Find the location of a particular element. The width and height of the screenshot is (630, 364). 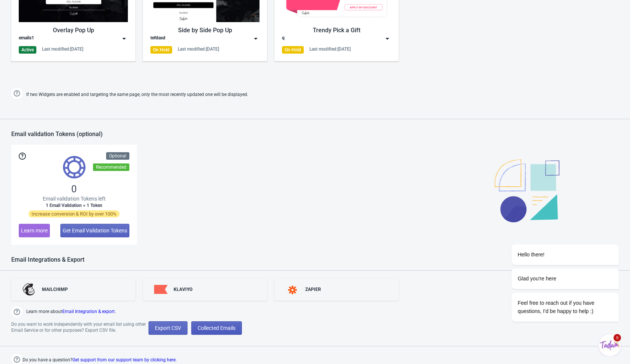

span: If two Widgets are enabled and targeting the same page, only the most recently updated one will b... is located at coordinates (137, 94).